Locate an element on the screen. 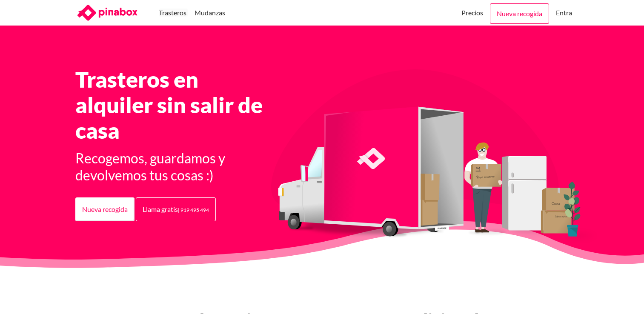 The image size is (644, 314). small: | 919 495 494 is located at coordinates (193, 210).